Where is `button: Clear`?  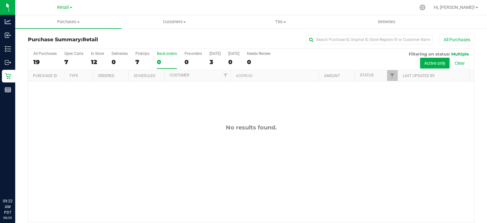
button: Clear is located at coordinates (460, 63).